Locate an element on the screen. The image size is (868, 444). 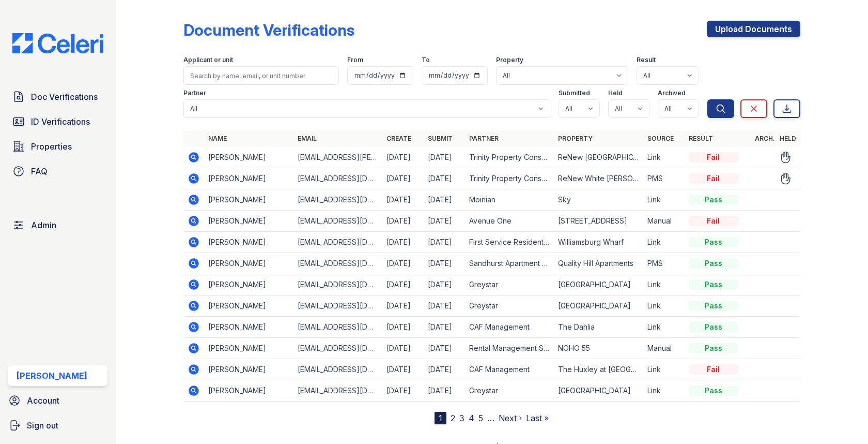
a: 3 is located at coordinates (462, 418).